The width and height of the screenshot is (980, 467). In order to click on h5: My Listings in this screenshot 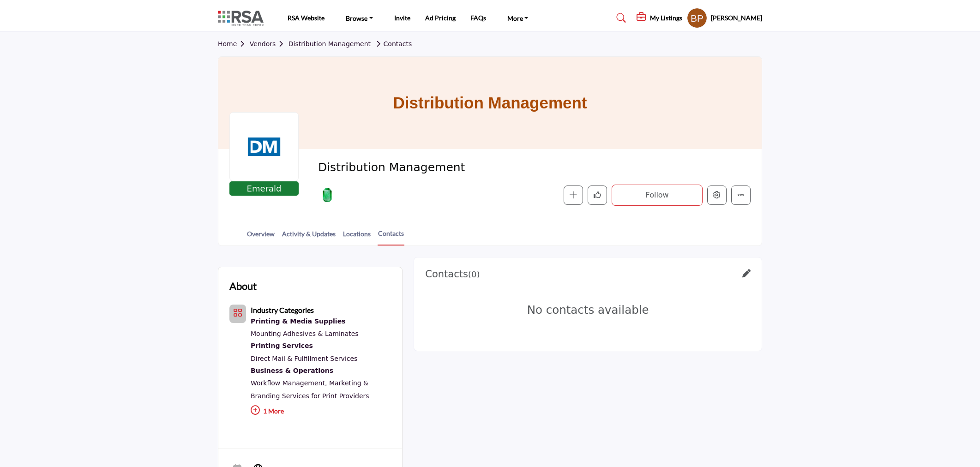, I will do `click(666, 18)`.